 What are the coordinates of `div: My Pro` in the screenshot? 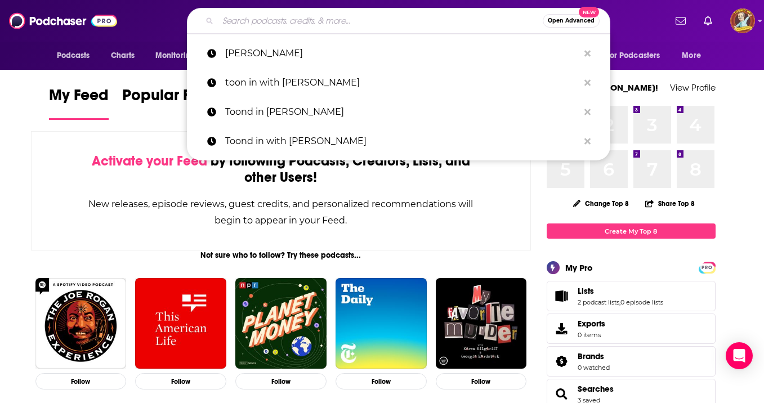 It's located at (579, 268).